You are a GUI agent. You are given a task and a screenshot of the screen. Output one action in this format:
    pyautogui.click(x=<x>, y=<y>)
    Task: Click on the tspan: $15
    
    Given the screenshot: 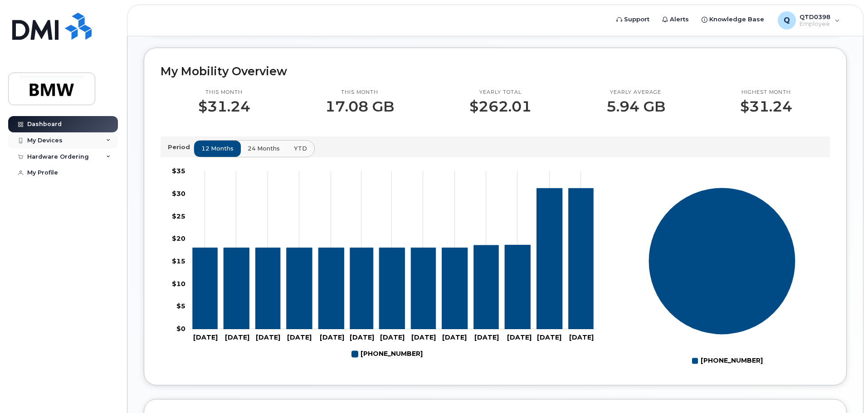 What is the action you would take?
    pyautogui.click(x=179, y=261)
    